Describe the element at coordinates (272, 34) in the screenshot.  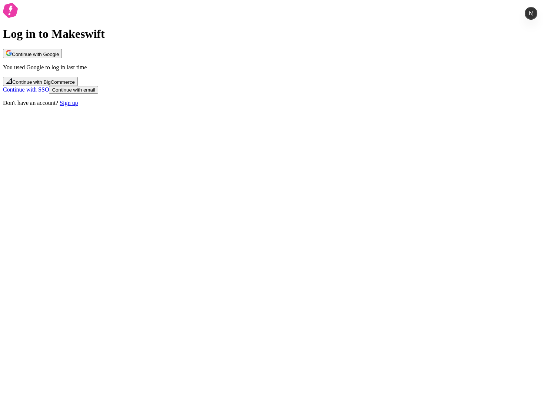
I see `h1: Log in to Makeswift` at that location.